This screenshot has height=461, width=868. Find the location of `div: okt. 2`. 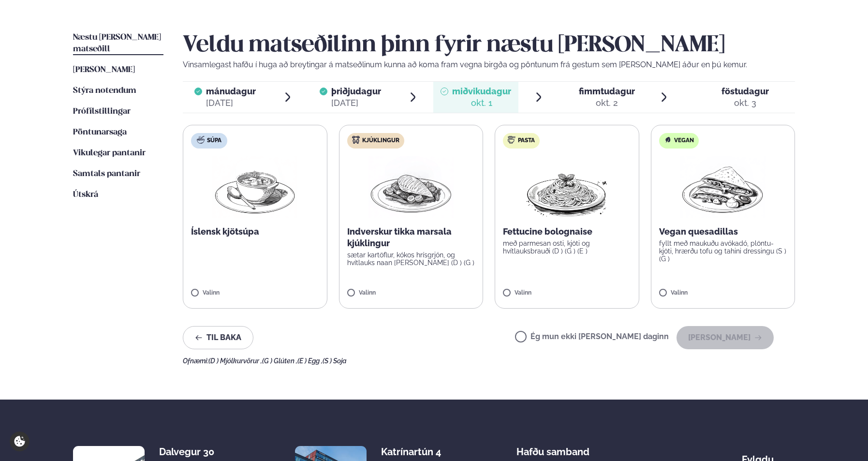

div: okt. 2 is located at coordinates (607, 103).